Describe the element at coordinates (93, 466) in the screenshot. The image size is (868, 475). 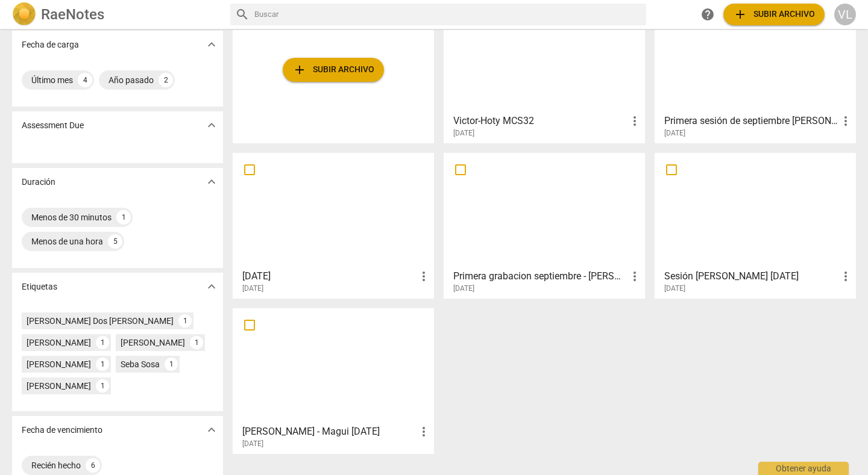
I see `div: 6` at that location.